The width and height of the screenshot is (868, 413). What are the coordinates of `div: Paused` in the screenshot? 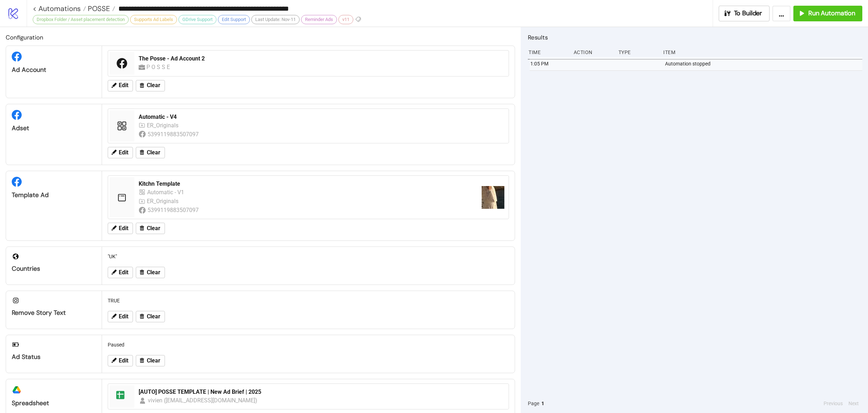 It's located at (308, 344).